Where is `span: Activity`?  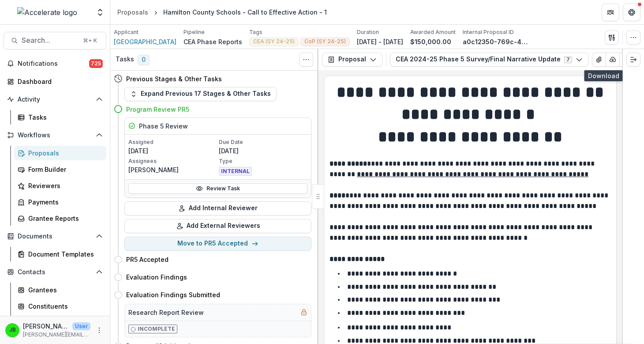 span: Activity is located at coordinates (55, 99).